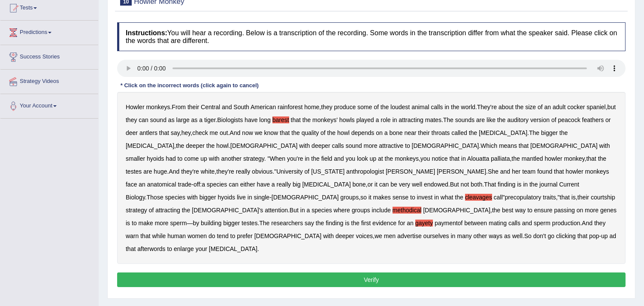 The image size is (644, 306). I want to click on b: animal, so click(420, 107).